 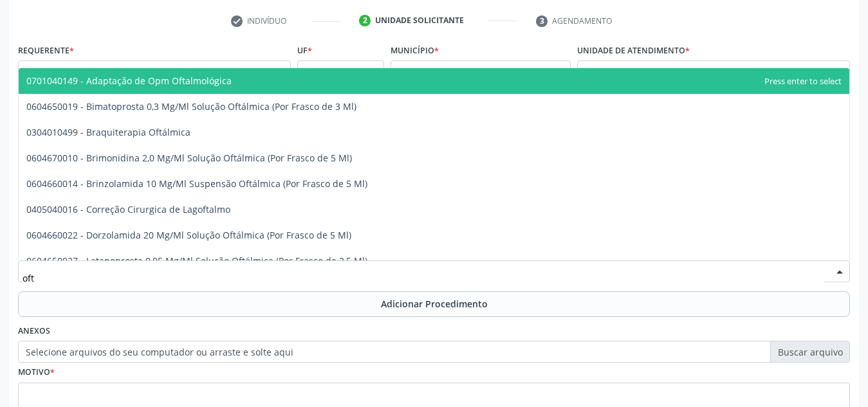 What do you see at coordinates (434, 304) in the screenshot?
I see `span: Adicionar Procedimento` at bounding box center [434, 304].